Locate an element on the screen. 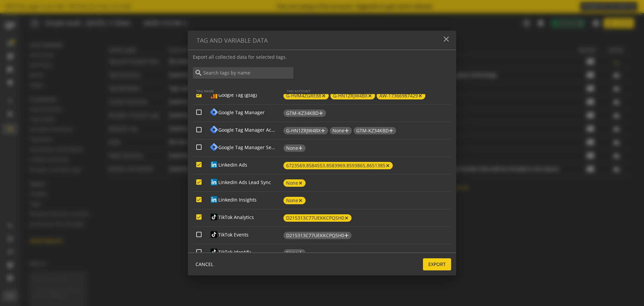 The width and height of the screenshot is (644, 306). div: TikTok Analytics is located at coordinates (236, 217).